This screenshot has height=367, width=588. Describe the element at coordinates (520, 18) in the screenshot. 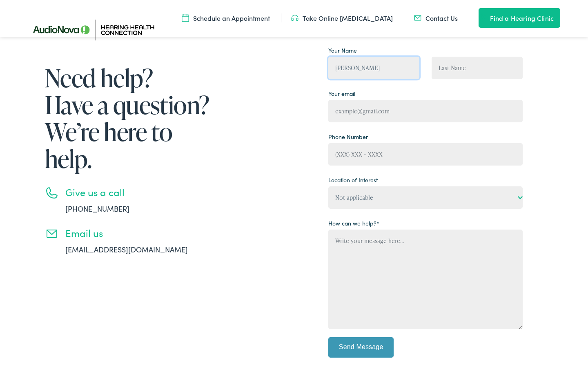

I see `a: Find a Hearing Clinic` at that location.